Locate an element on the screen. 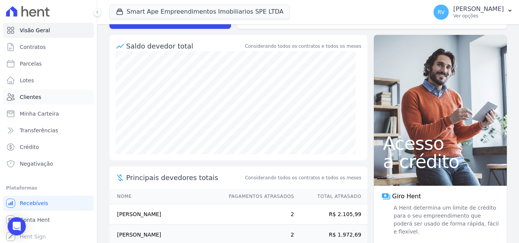 Image resolution: width=519 pixels, height=243 pixels. span: Considerando todos os contratos e todos os meses is located at coordinates (303, 178).